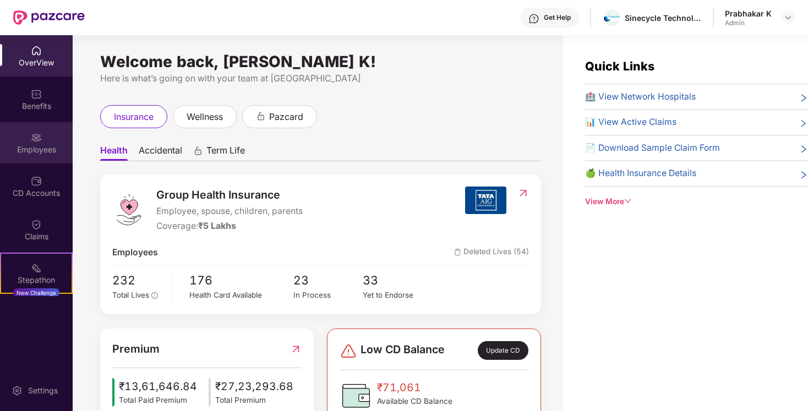 Image resolution: width=808 pixels, height=411 pixels. Describe the element at coordinates (43, 391) in the screenshot. I see `div: Settings` at that location.